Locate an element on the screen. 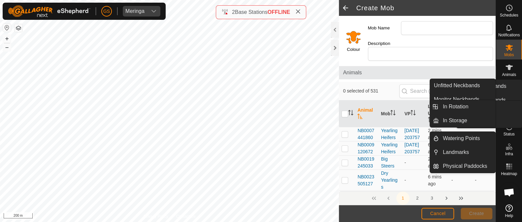 This screenshot has width=522, height=222. span: NB0019245033 is located at coordinates (366, 162).